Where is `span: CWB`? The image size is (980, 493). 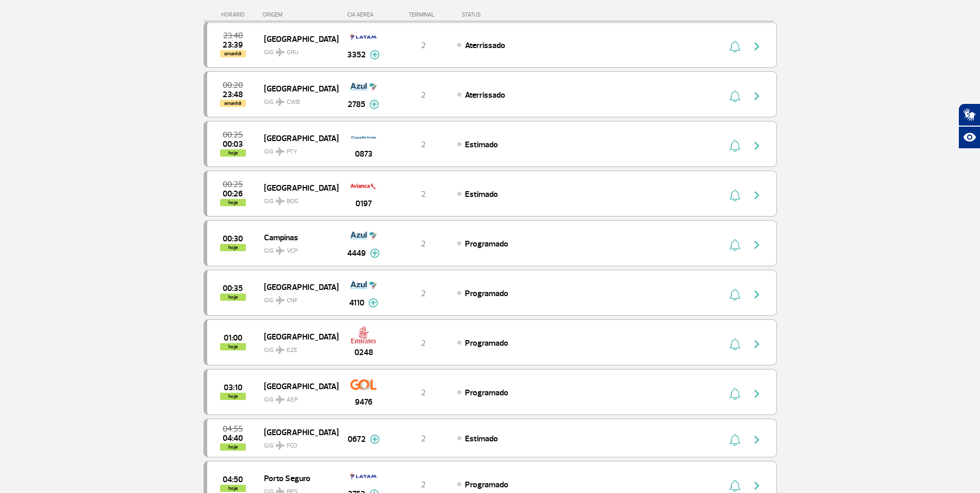
span: CWB is located at coordinates (293, 102).